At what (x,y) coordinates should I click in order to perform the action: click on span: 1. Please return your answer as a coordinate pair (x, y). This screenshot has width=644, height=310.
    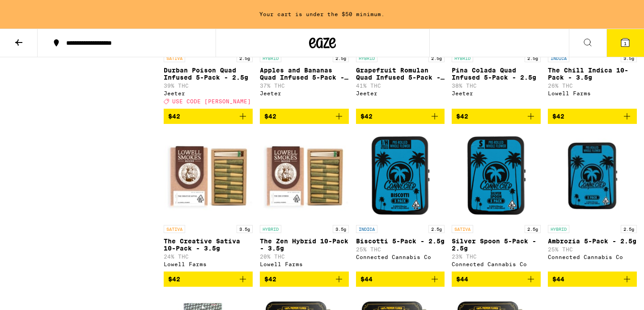
    Looking at the image, I should click on (625, 43).